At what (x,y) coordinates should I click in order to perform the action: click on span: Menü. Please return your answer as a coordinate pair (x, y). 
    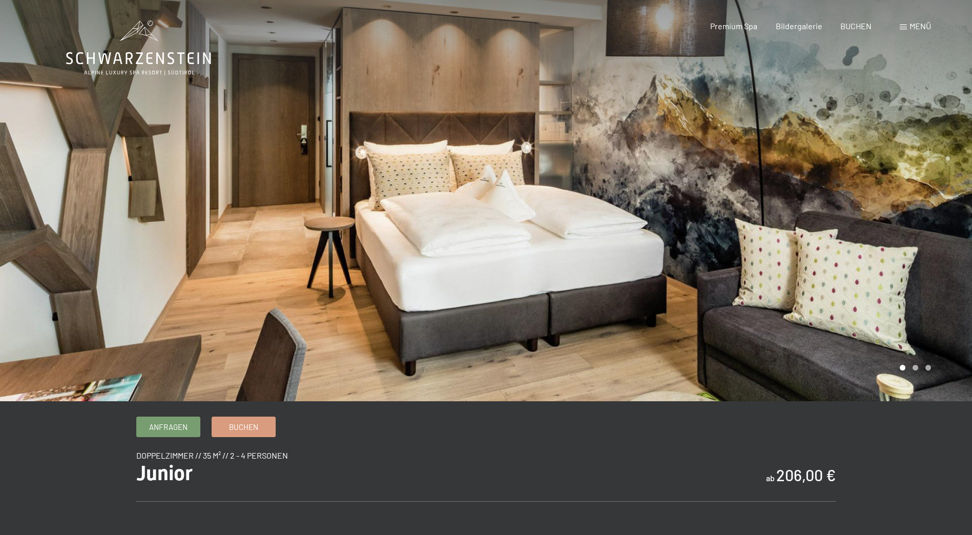
    Looking at the image, I should click on (921, 26).